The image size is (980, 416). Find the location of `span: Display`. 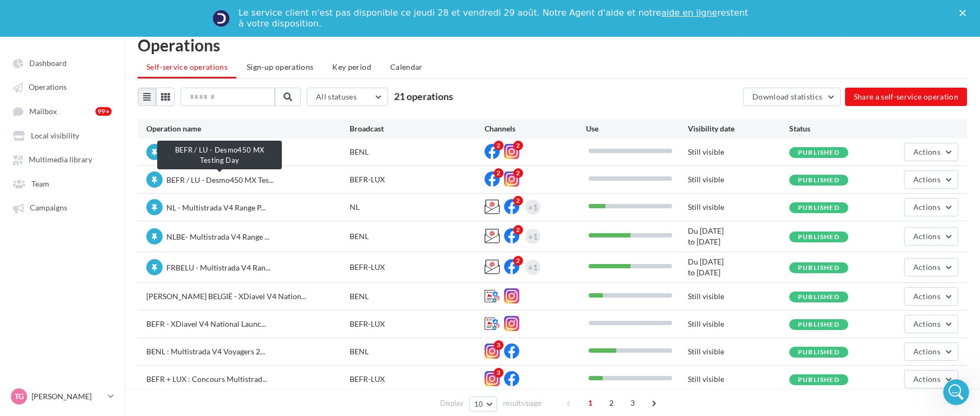

span: Display is located at coordinates (452, 404).